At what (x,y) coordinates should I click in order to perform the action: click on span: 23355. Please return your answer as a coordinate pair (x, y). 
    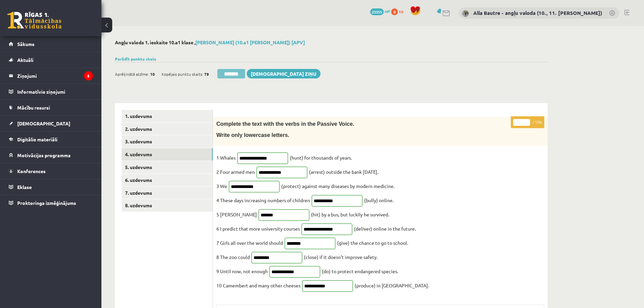
    Looking at the image, I should click on (377, 12).